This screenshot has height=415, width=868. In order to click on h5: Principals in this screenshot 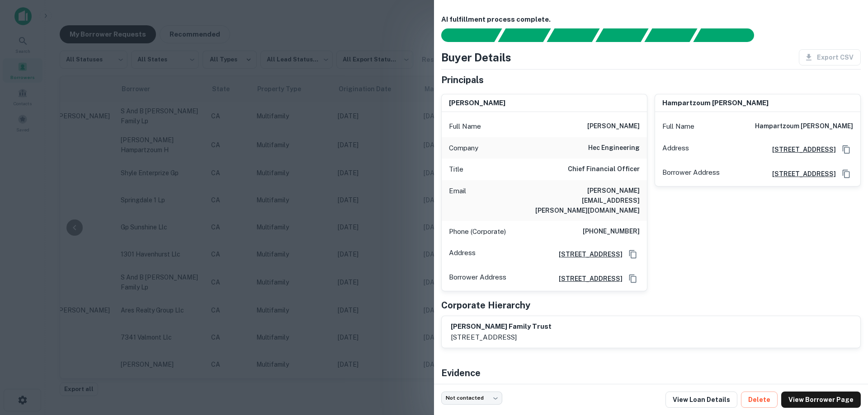, I will do `click(462, 80)`.